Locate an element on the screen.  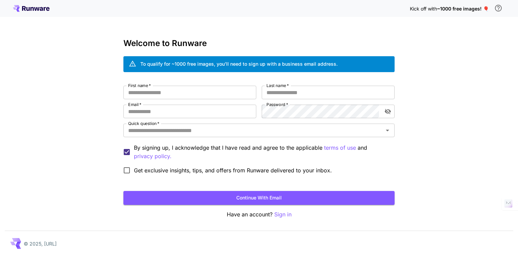
label: Last name is located at coordinates (278, 85).